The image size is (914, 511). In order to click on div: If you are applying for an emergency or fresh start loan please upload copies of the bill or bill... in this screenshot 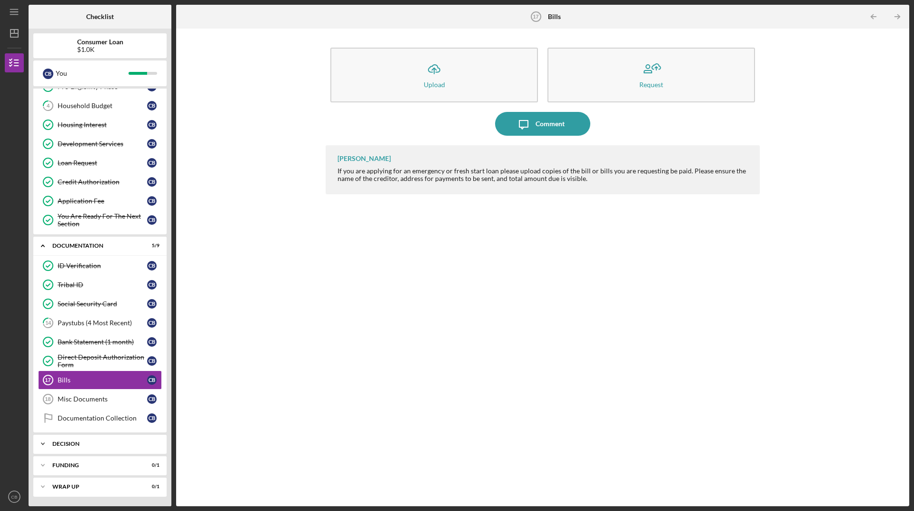, I will do `click(544, 175)`.